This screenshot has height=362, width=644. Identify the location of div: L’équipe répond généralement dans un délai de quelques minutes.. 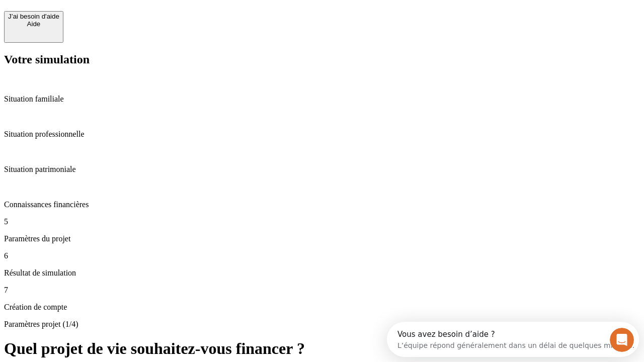
(129, 21).